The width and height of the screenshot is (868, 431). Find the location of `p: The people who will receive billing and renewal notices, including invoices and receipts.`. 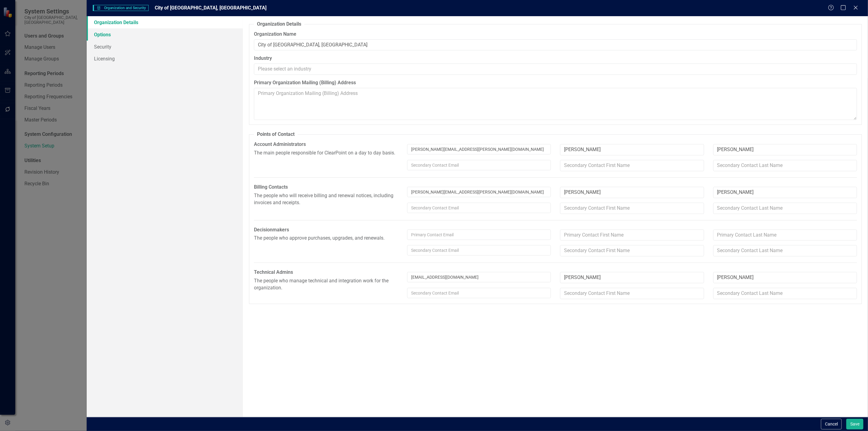

p: The people who will receive billing and renewal notices, including invoices and receipts. is located at coordinates (326, 199).